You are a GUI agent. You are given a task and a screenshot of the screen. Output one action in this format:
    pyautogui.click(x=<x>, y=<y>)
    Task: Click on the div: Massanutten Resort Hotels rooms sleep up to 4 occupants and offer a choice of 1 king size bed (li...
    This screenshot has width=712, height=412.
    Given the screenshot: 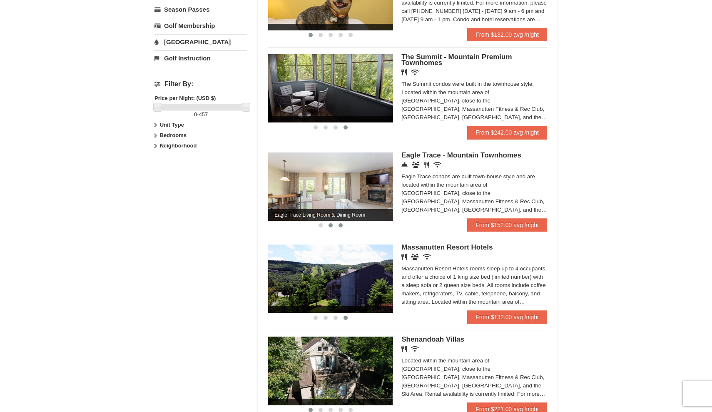 What is the action you would take?
    pyautogui.click(x=474, y=285)
    